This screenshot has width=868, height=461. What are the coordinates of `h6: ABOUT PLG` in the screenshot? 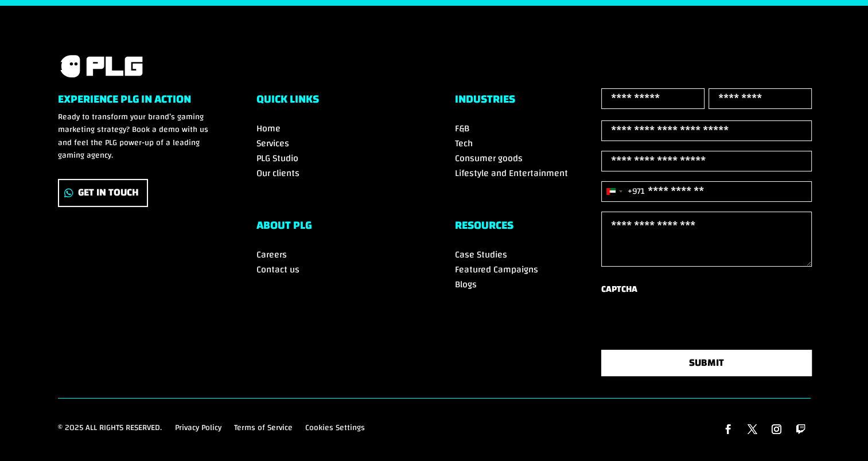 It's located at (335, 229).